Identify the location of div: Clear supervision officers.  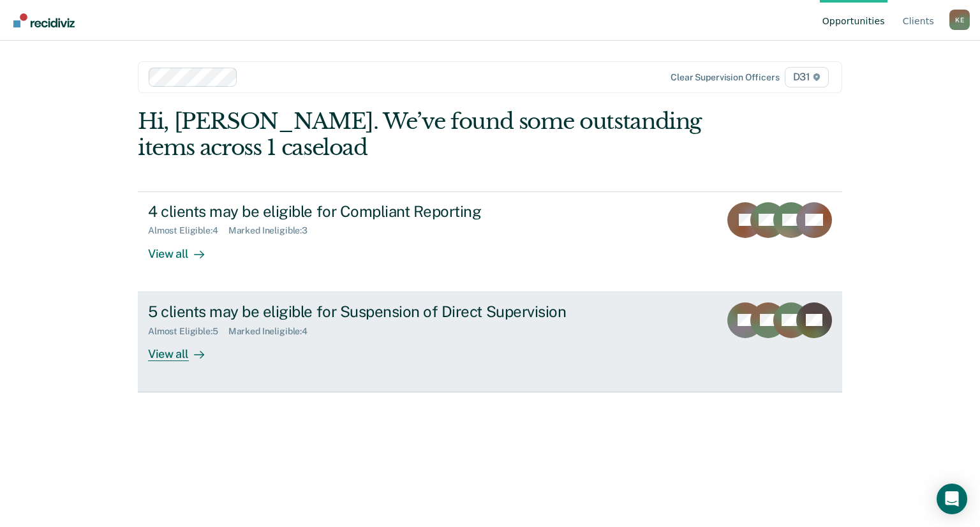
(724, 77).